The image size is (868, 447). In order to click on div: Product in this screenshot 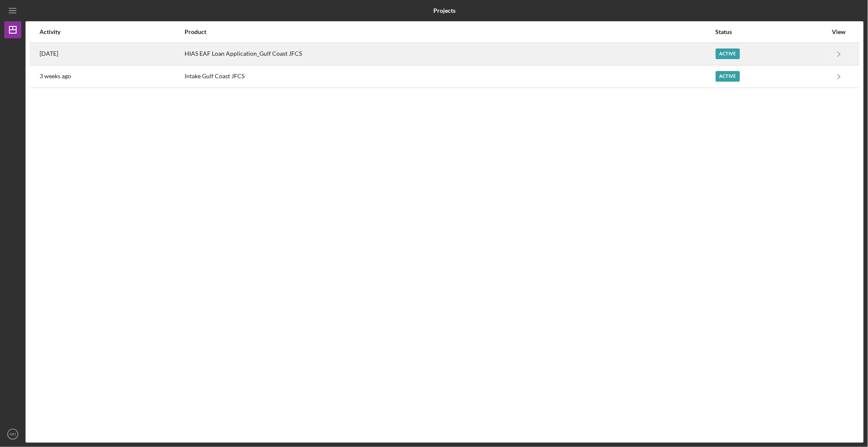, I will do `click(450, 32)`.